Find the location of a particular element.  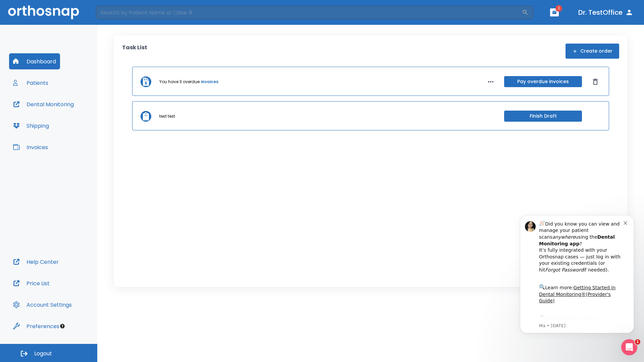

img: Orthosnap is located at coordinates (44, 12).